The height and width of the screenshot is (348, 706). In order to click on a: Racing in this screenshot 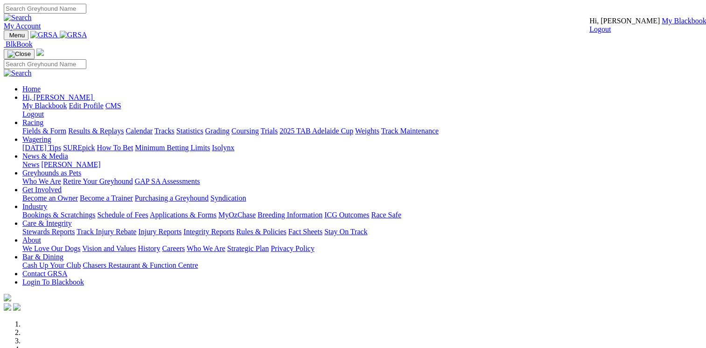, I will do `click(33, 122)`.